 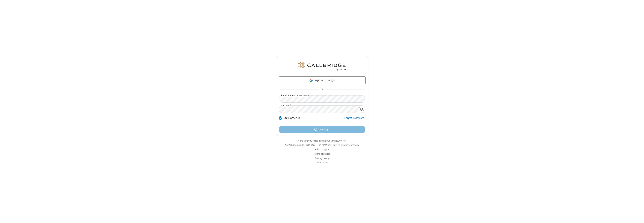 I want to click on a: Login with Google, so click(x=322, y=80).